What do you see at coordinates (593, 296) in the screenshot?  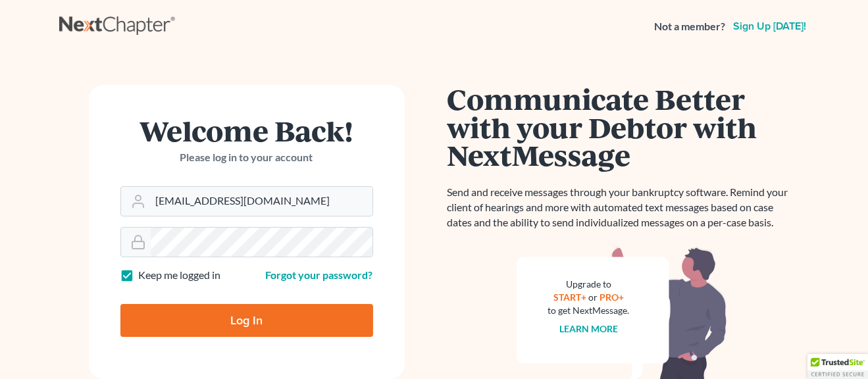 I see `span: or` at bounding box center [593, 296].